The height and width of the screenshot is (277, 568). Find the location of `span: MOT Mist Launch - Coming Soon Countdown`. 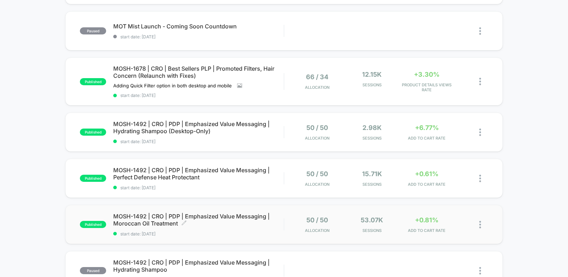

span: MOT Mist Launch - Coming Soon Countdown is located at coordinates (198, 26).